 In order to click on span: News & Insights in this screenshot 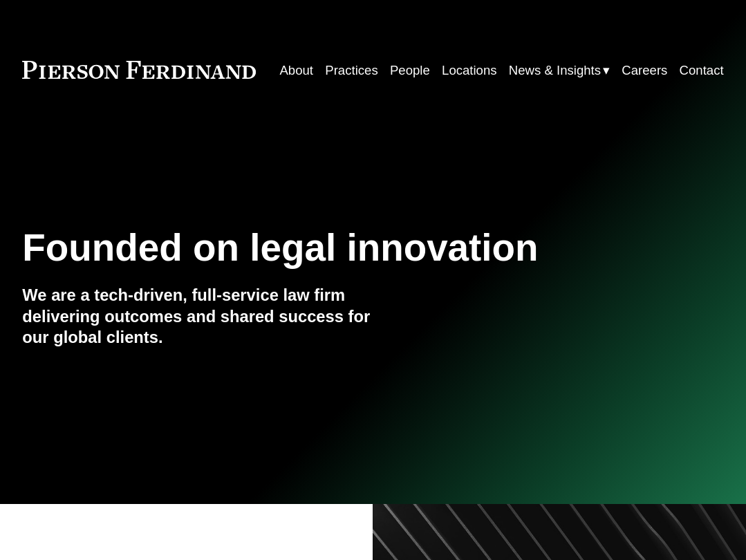, I will do `click(554, 69)`.